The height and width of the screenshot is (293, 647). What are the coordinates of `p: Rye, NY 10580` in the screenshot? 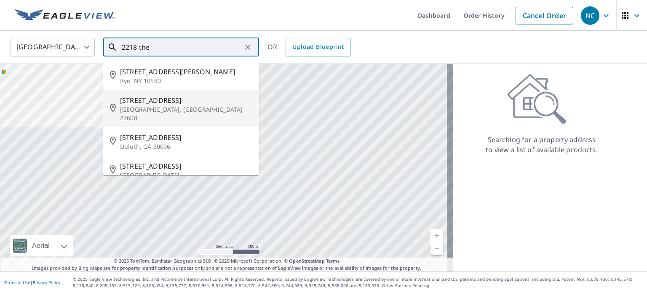 It's located at (186, 81).